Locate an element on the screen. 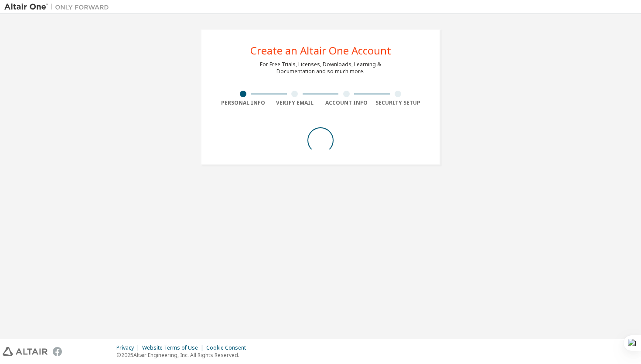 This screenshot has height=364, width=641. div: Privacy is located at coordinates (129, 348).